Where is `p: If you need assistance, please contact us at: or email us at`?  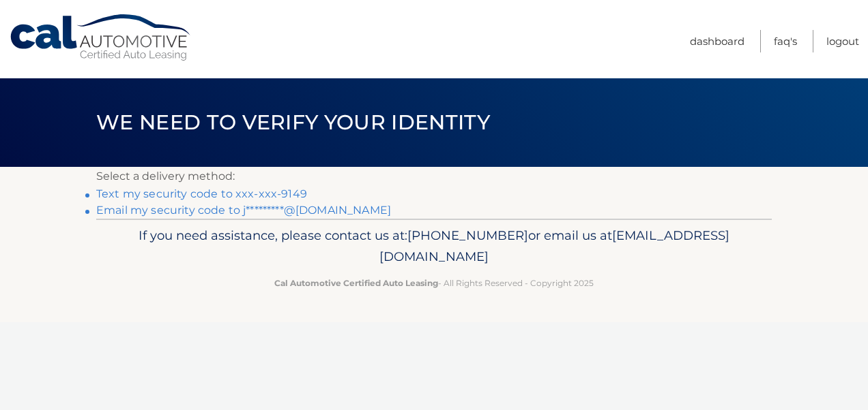 p: If you need assistance, please contact us at: or email us at is located at coordinates (434, 247).